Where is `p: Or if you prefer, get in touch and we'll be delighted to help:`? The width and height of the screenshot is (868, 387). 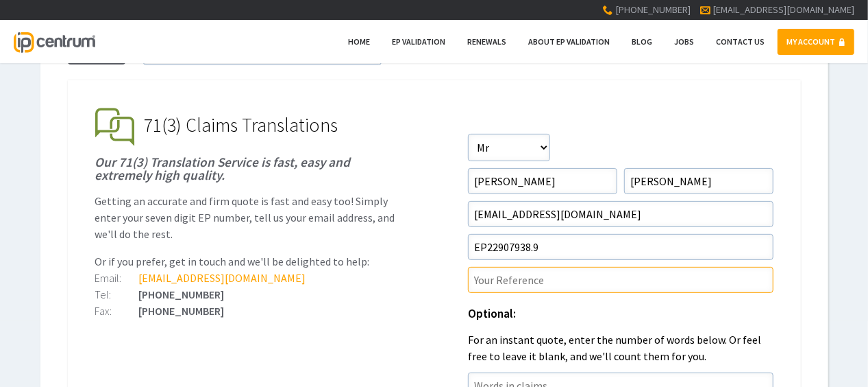
p: Or if you prefer, get in touch and we'll be delighted to help: is located at coordinates (248, 261).